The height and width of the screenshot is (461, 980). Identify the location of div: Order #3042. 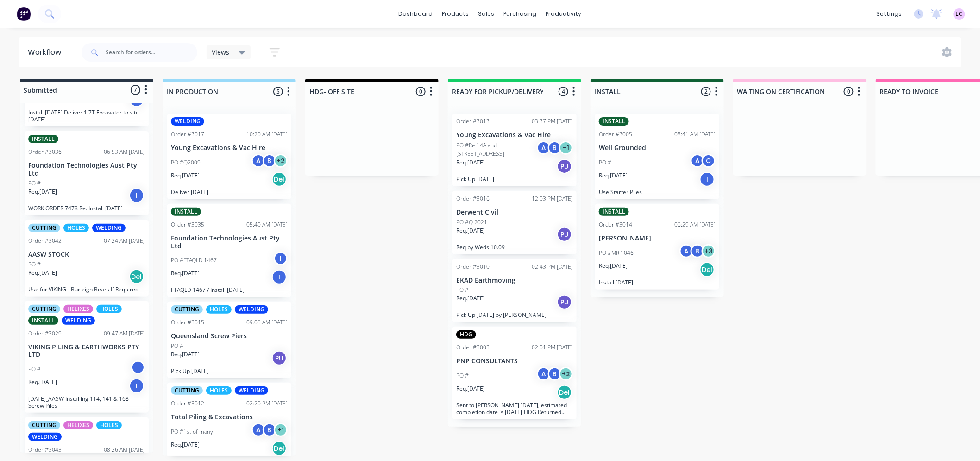
(45, 241).